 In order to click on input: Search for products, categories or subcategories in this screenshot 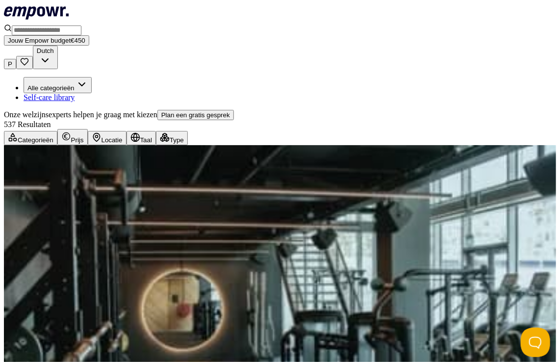, I will do `click(47, 30)`.